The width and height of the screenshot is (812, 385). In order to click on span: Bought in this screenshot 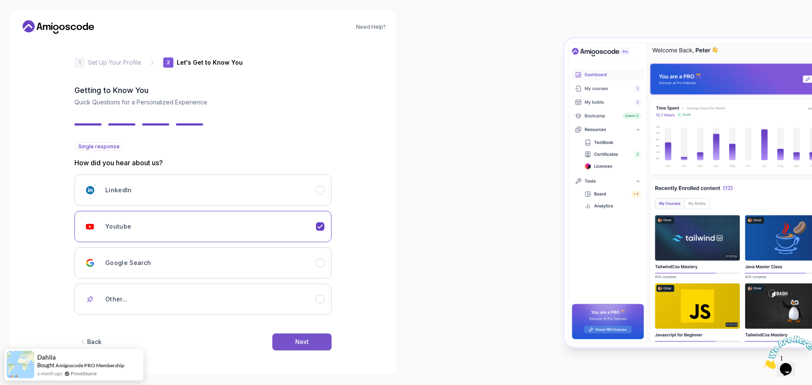, I will do `click(46, 365)`.